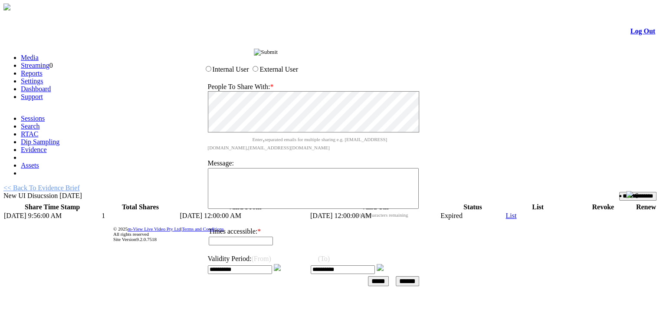 Image resolution: width=660 pixels, height=317 pixels. Describe the element at coordinates (231, 69) in the screenshot. I see `label: Internal User` at that location.